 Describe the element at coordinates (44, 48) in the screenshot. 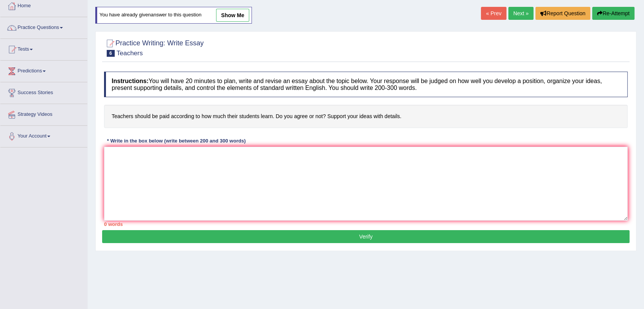

I see `a: Tests` at that location.